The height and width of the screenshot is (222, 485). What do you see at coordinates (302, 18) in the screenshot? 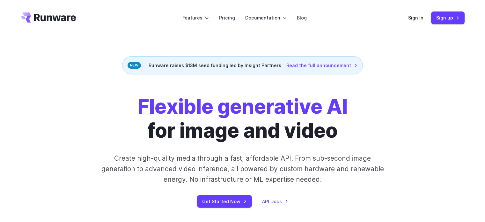
I see `a: Blog` at bounding box center [302, 18].